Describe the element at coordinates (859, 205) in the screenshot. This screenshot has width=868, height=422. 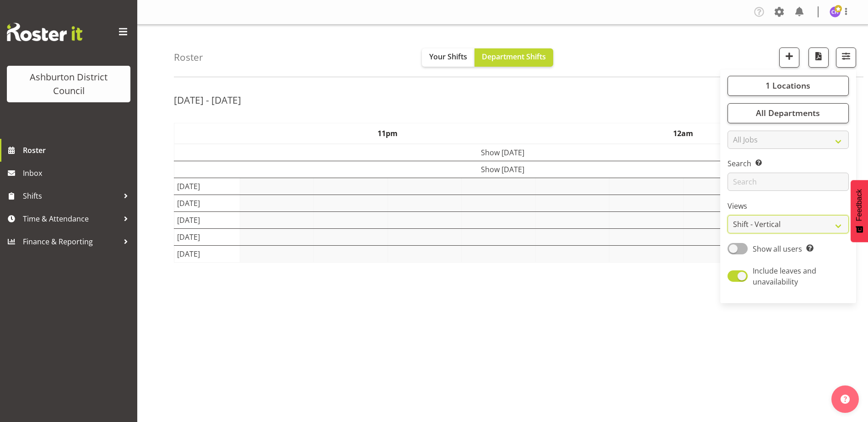
I see `span: Feedback` at that location.